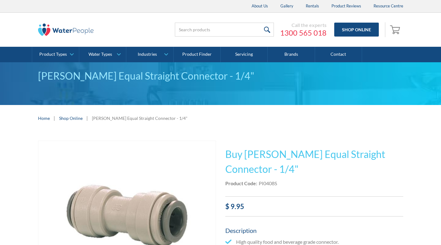  Describe the element at coordinates (244, 55) in the screenshot. I see `a: Servicing` at that location.